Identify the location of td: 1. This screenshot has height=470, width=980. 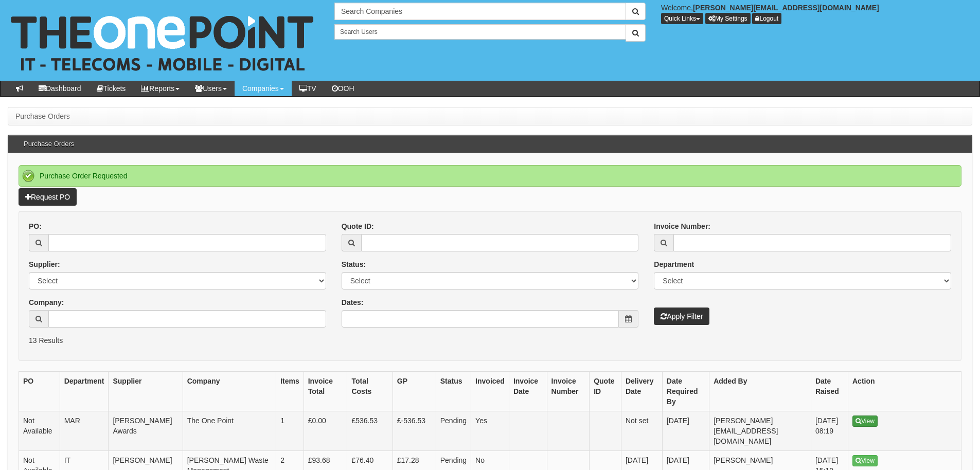
(290, 431).